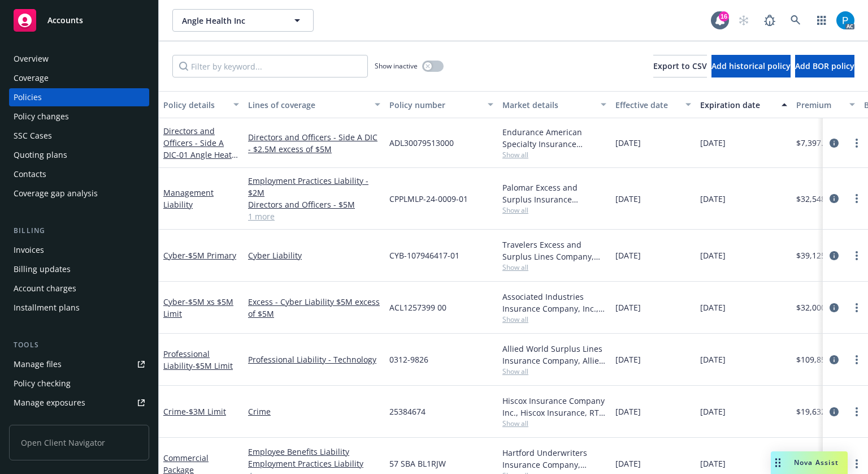 This screenshot has height=474, width=868. Describe the element at coordinates (418, 463) in the screenshot. I see `span: 57 SBA BL1RJW` at that location.